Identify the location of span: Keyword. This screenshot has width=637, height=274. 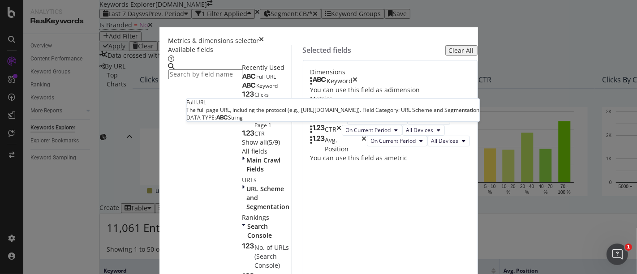
(268, 86).